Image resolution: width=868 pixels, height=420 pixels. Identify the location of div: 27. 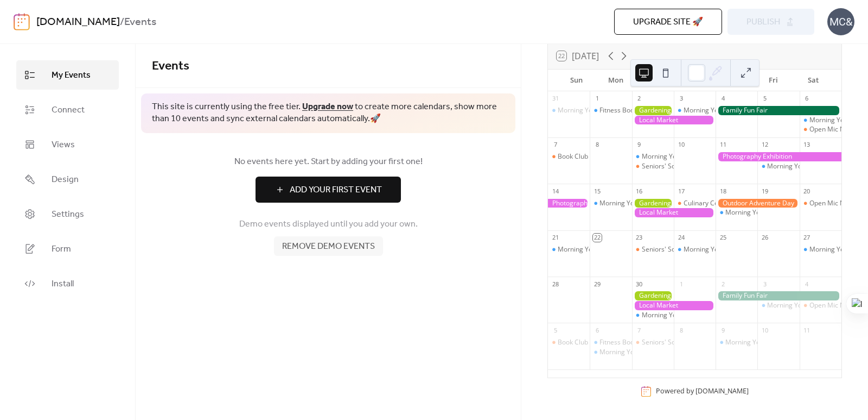
(807, 238).